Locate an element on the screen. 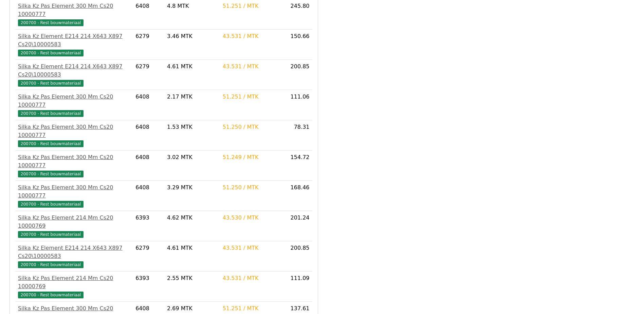  div: 3.46 MTK is located at coordinates (192, 36).